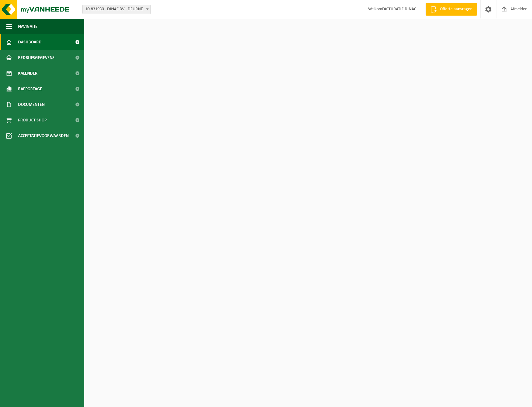 This screenshot has height=407, width=532. What do you see at coordinates (116, 9) in the screenshot?
I see `span: 10-831930 - DINAC BV - DEURNE` at bounding box center [116, 9].